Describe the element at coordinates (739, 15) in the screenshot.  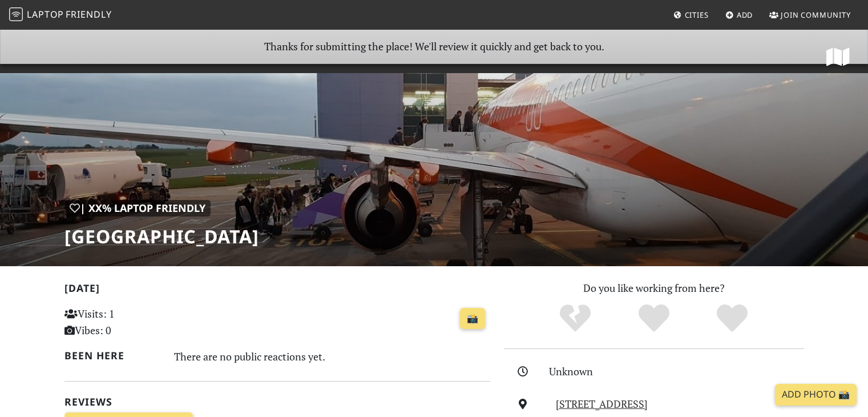
I see `a: Add` at that location.